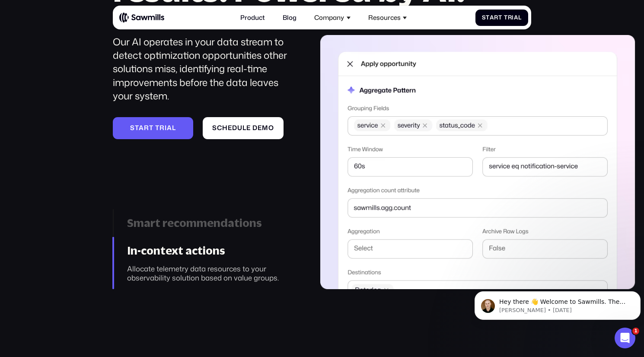 The width and height of the screenshot is (644, 357). I want to click on span: c, so click(220, 128).